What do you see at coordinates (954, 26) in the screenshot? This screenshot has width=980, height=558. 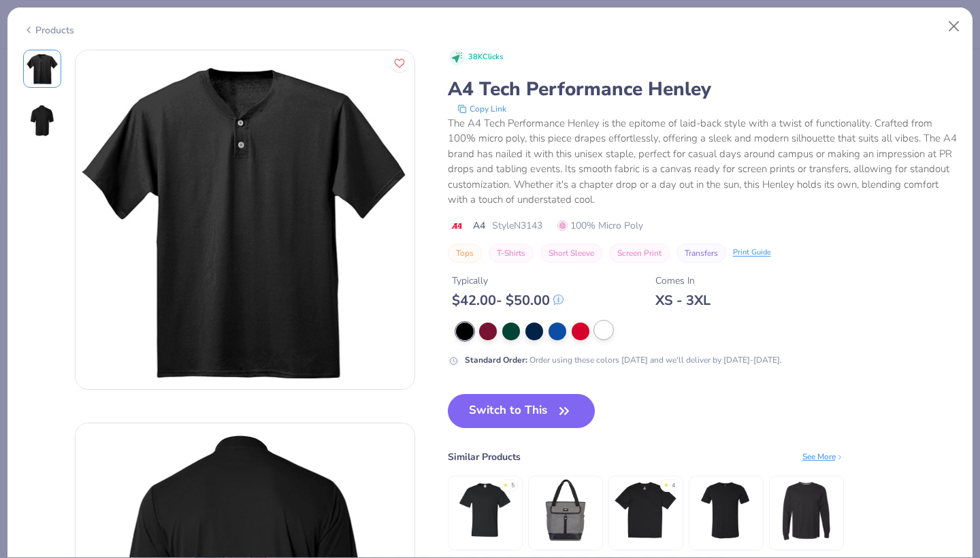 I see `button: Close` at bounding box center [954, 26].